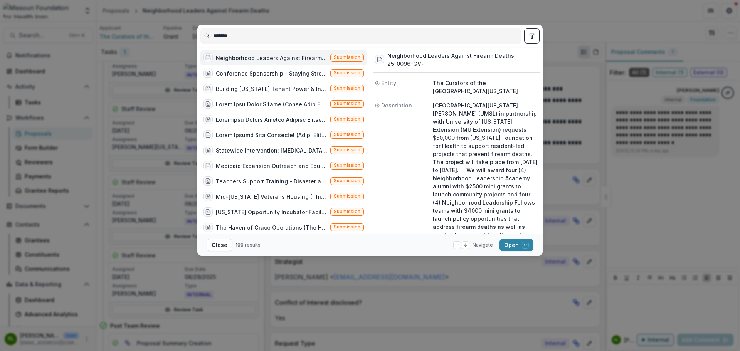  Describe the element at coordinates (532, 36) in the screenshot. I see `button: toggle filters` at that location.